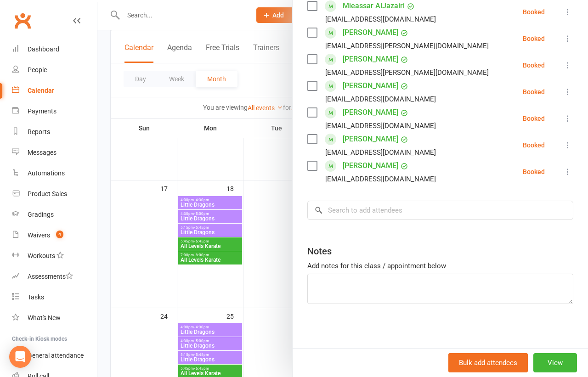 This screenshot has height=377, width=588. I want to click on div: Workouts, so click(41, 256).